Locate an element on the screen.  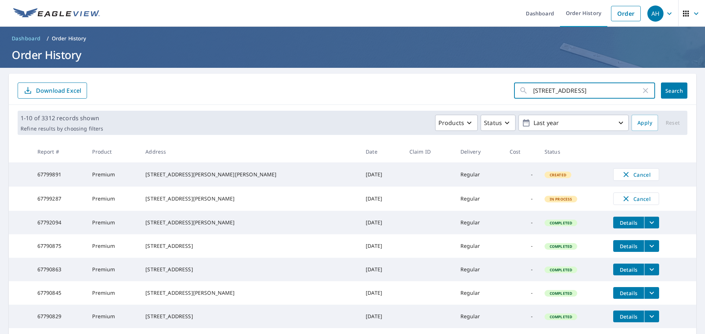
p: Last year is located at coordinates (573, 123).